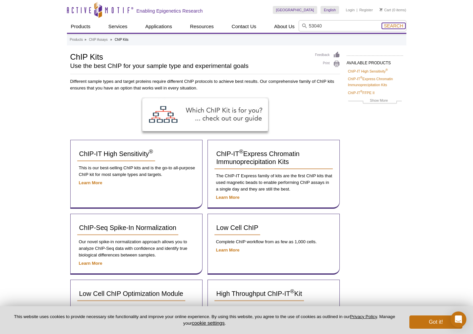 The image size is (473, 334). Describe the element at coordinates (116, 154) in the screenshot. I see `span: ChIP-IT High Sensitivity` at that location.